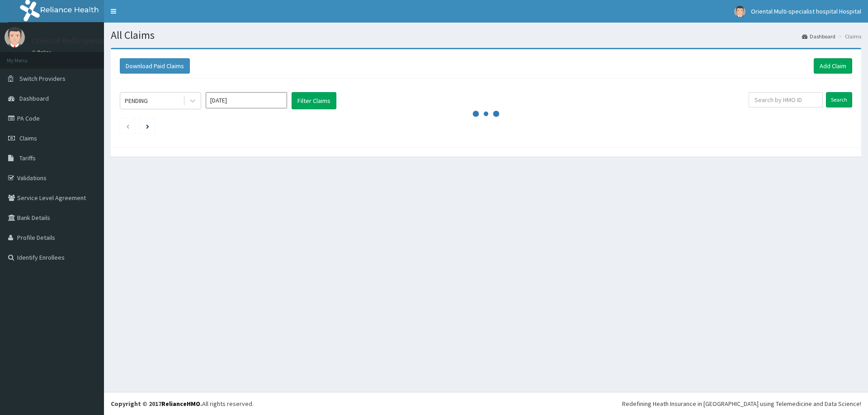  I want to click on a: Next page, so click(148, 127).